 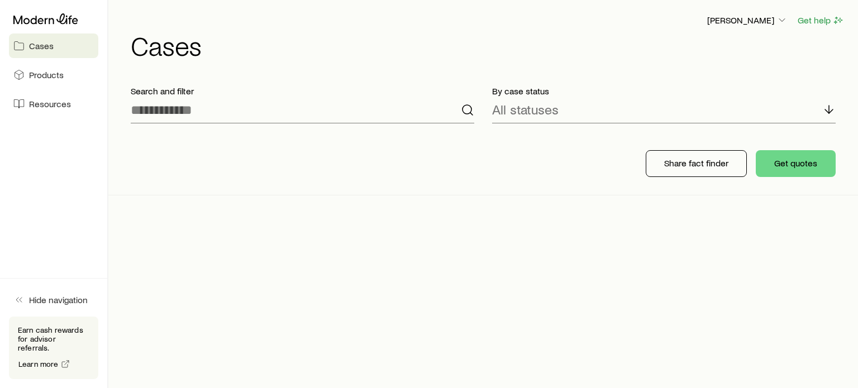 I want to click on span: Resources, so click(x=50, y=104).